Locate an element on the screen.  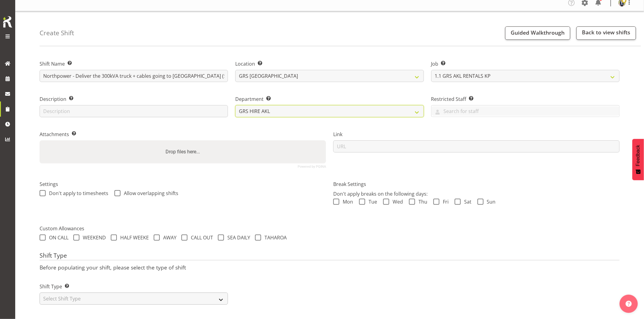
label: Description is located at coordinates (134, 99).